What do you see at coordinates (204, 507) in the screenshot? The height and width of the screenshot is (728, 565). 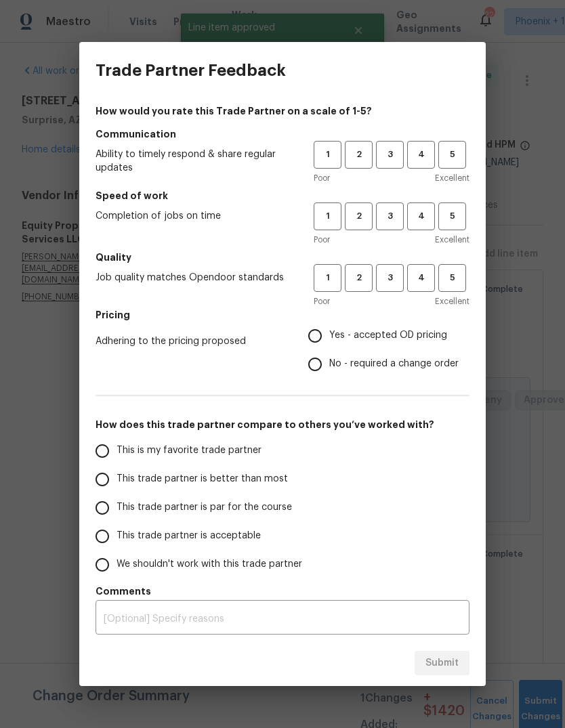 I see `span: This trade partner is par for the course` at bounding box center [204, 507].